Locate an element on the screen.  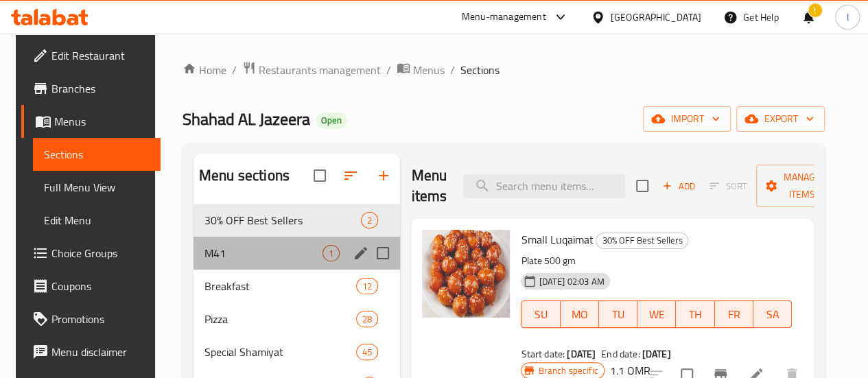
button: Manage items is located at coordinates (802, 185).